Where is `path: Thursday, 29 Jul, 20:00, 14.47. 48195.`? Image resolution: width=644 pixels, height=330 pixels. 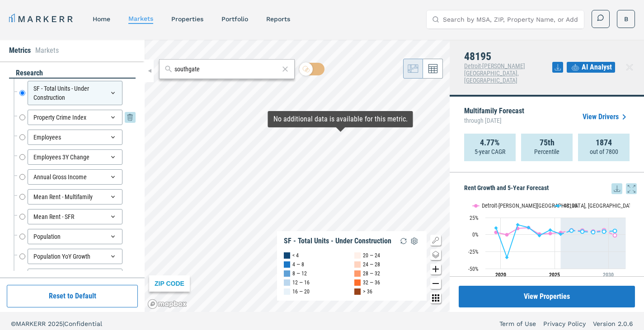
path: Thursday, 29 Jul, 20:00, 14.47. 48195. is located at coordinates (518, 225).